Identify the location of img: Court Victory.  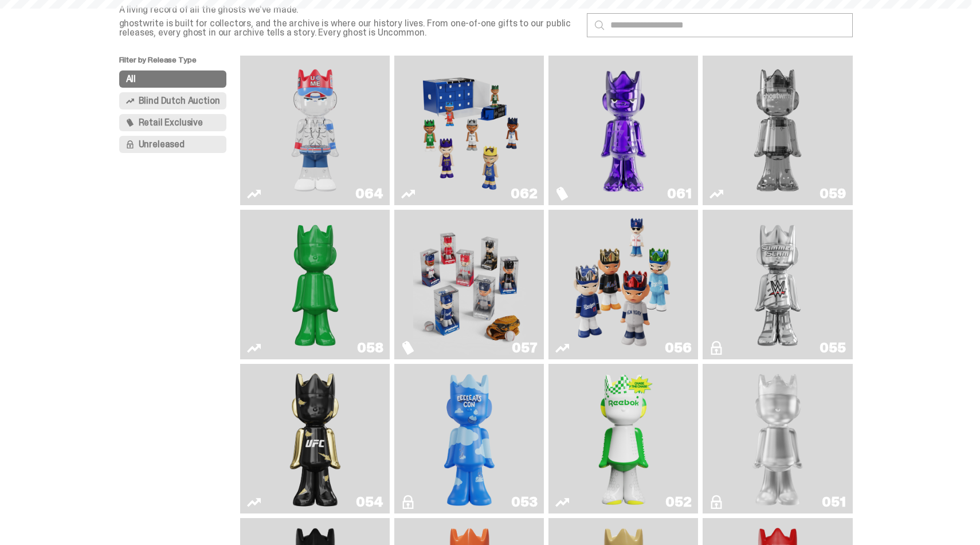
(624, 438).